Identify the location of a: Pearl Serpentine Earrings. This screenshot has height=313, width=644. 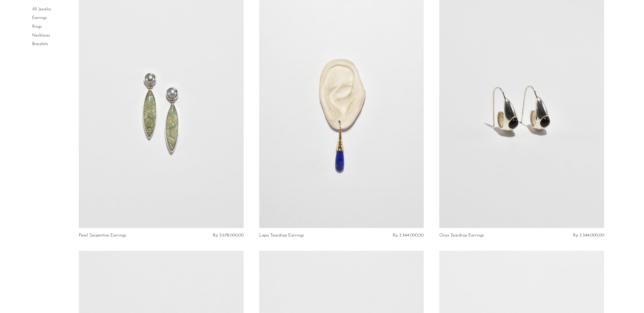
(103, 236).